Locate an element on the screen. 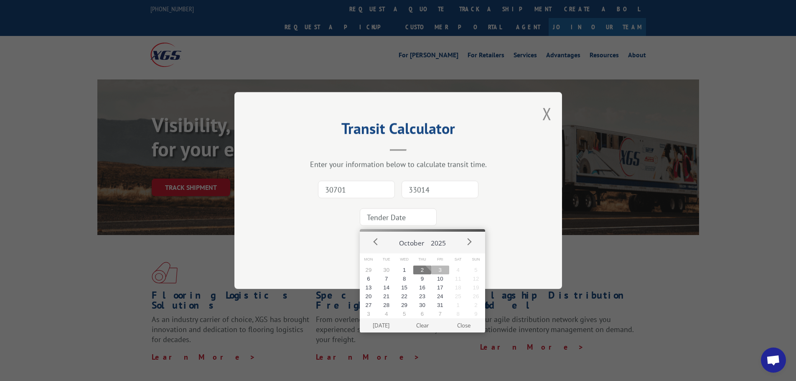  span: Sat is located at coordinates (458, 259).